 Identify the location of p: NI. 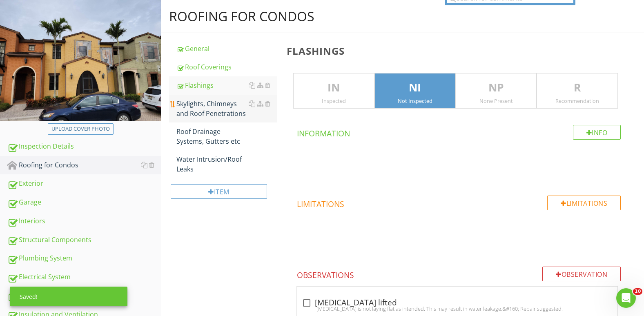
(415, 88).